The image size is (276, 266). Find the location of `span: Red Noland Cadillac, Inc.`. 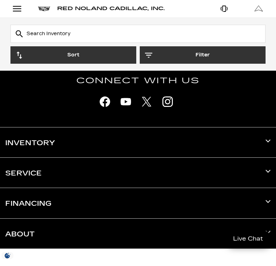

span: Red Noland Cadillac, Inc. is located at coordinates (111, 8).